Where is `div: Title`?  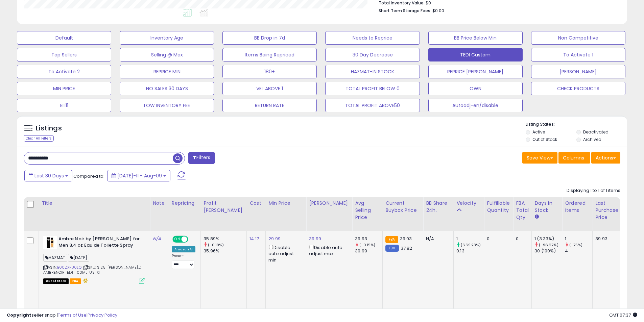
div: Title is located at coordinates (94, 203).